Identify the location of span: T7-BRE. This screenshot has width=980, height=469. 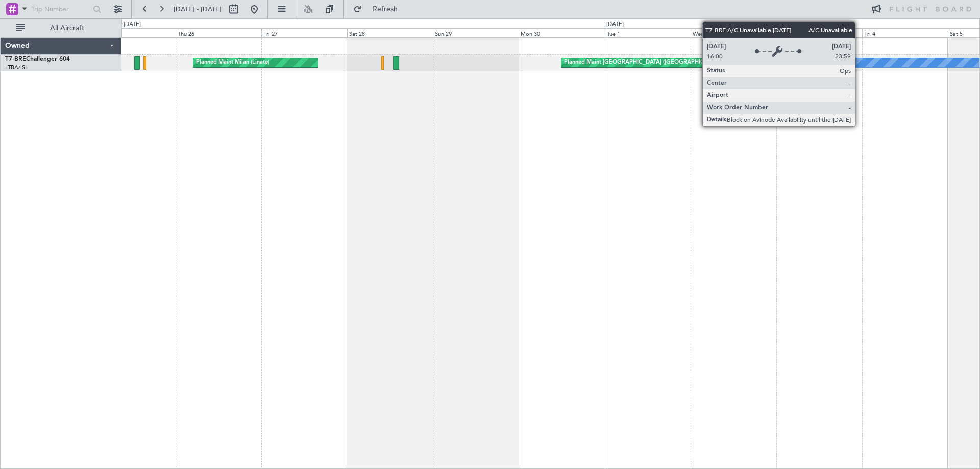
(15, 59).